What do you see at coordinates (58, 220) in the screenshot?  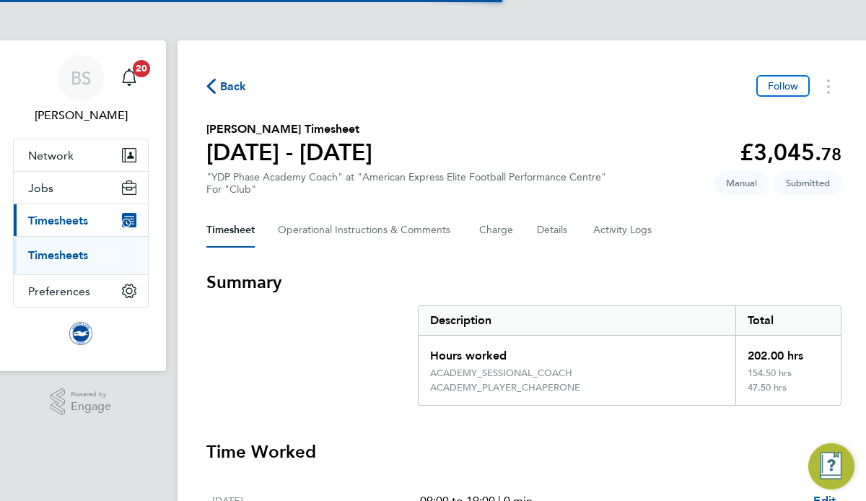 I see `span: Timesheets` at bounding box center [58, 220].